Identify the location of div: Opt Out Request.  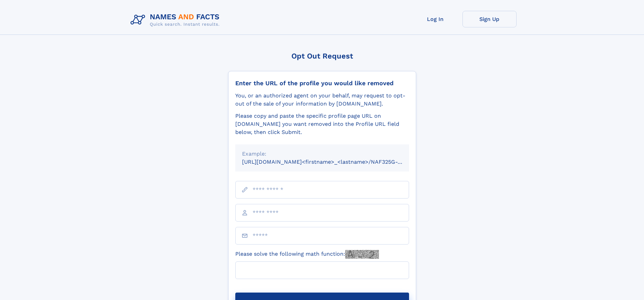
(322, 56).